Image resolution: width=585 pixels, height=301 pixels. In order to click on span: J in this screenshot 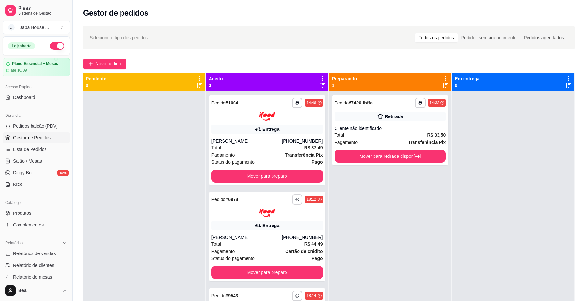, I will do `click(11, 27)`.